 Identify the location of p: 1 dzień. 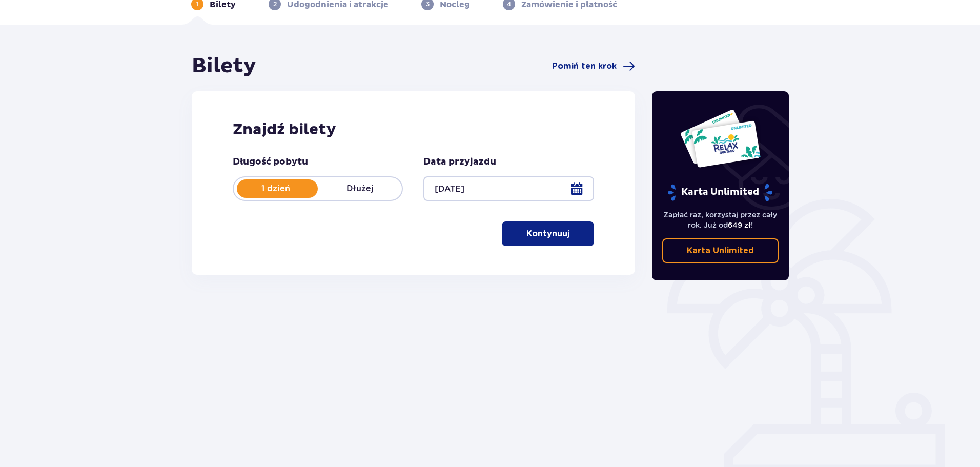
(276, 189).